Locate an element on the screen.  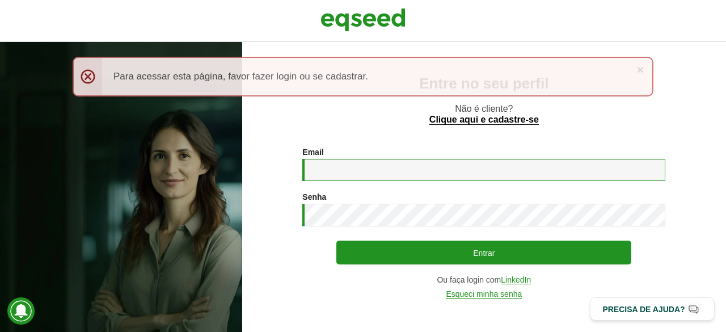
p: Não é cliente? is located at coordinates (484, 114).